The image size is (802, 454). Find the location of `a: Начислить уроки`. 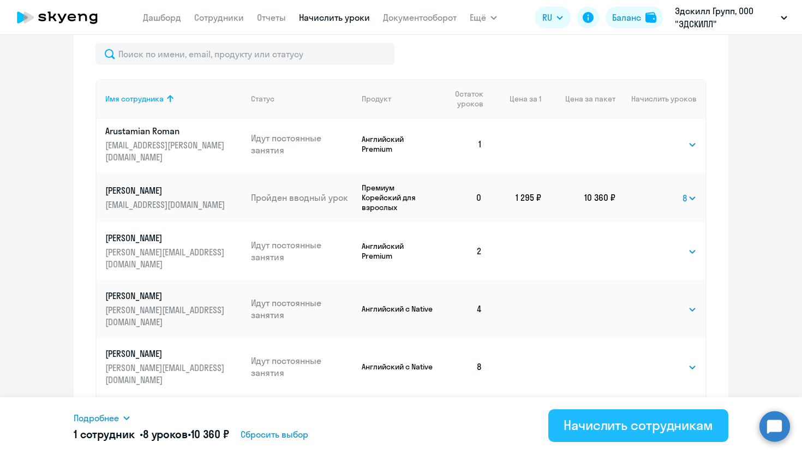

a: Начислить уроки is located at coordinates (334, 17).